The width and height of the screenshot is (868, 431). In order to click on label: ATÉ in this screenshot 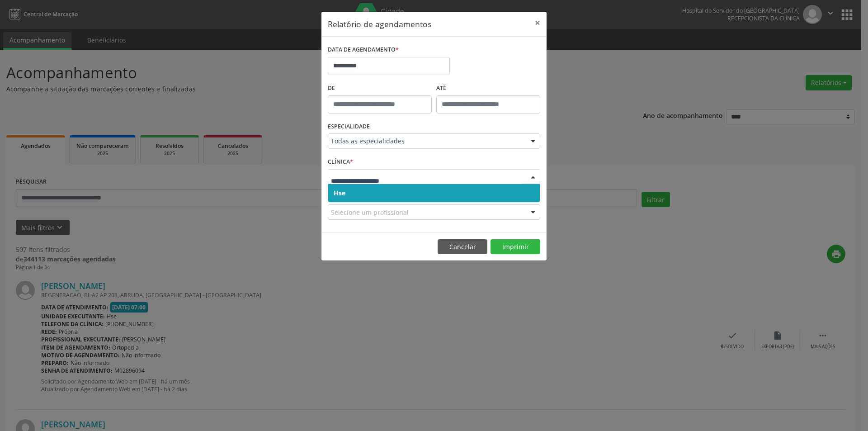, I will do `click(488, 88)`.